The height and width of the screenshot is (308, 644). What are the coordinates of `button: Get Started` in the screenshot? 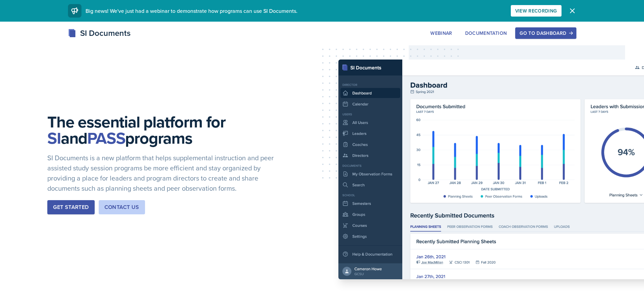 It's located at (71, 207).